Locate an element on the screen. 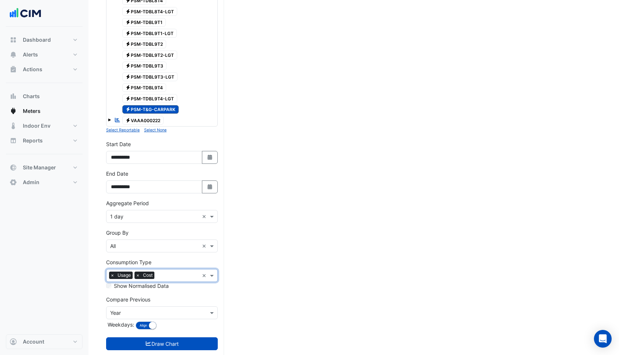 Image resolution: width=619 pixels, height=355 pixels. app-icon: Charts is located at coordinates (13, 96).